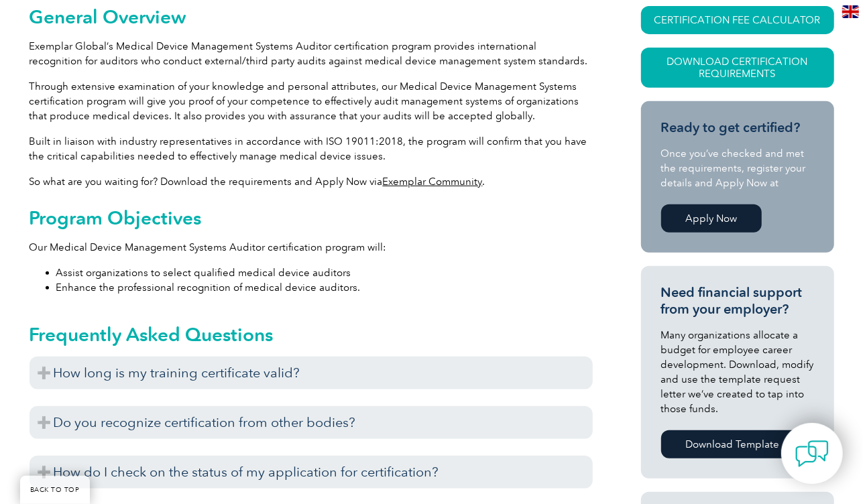 The height and width of the screenshot is (504, 863). Describe the element at coordinates (311, 334) in the screenshot. I see `h2: Frequently Asked Questions` at that location.